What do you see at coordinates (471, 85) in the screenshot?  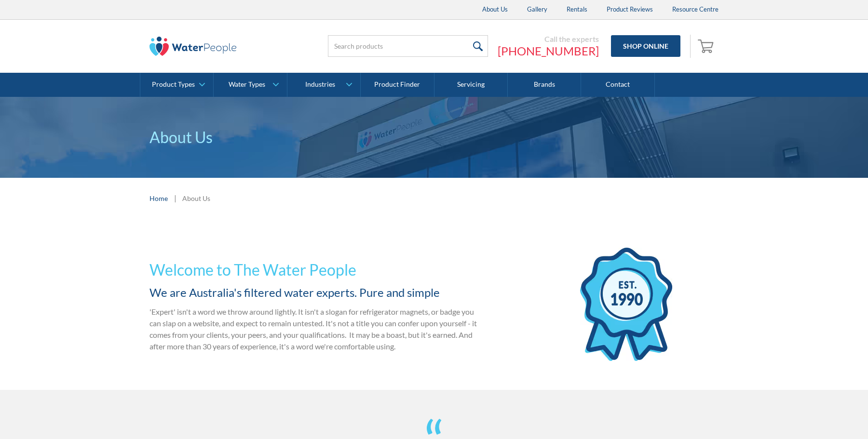 I see `a: Servicing` at bounding box center [471, 85].